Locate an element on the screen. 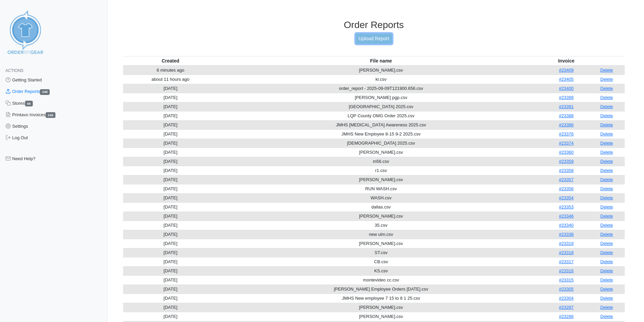 The width and height of the screenshot is (644, 322). td: m56.csv is located at coordinates (381, 161).